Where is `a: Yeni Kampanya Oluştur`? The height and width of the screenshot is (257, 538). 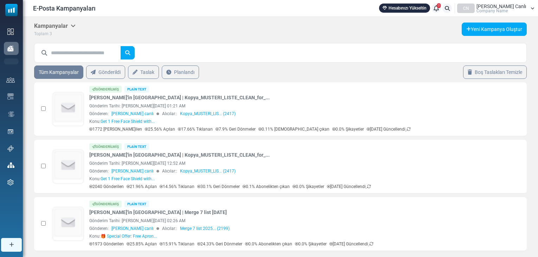 a: Yeni Kampanya Oluştur is located at coordinates (494, 29).